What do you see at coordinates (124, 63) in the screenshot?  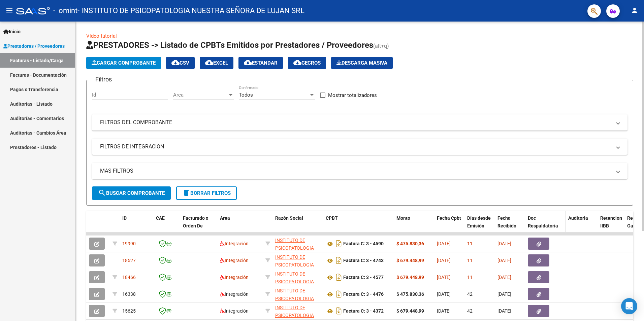 I see `span: Cargar Comprobante` at bounding box center [124, 63].